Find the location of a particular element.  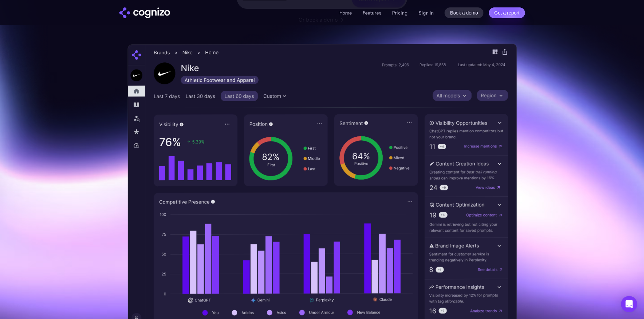

a: Home is located at coordinates (345, 13).